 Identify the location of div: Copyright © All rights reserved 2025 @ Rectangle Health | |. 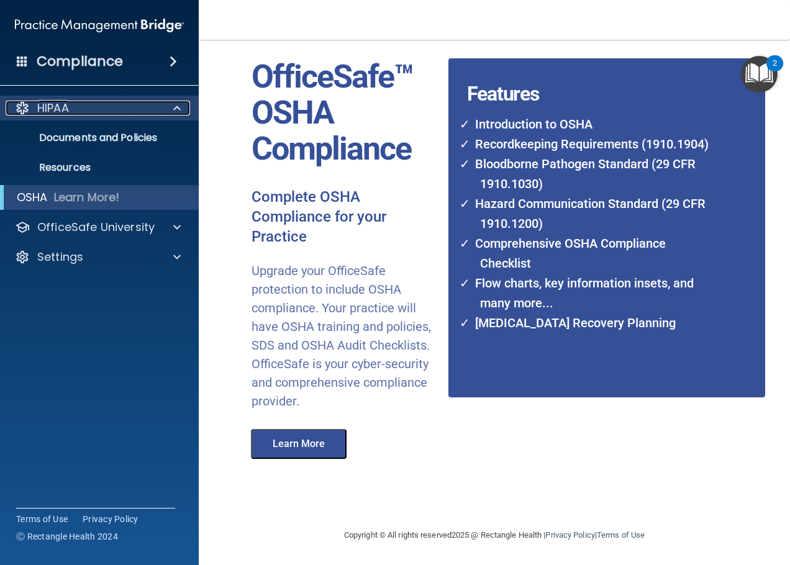
(494, 535).